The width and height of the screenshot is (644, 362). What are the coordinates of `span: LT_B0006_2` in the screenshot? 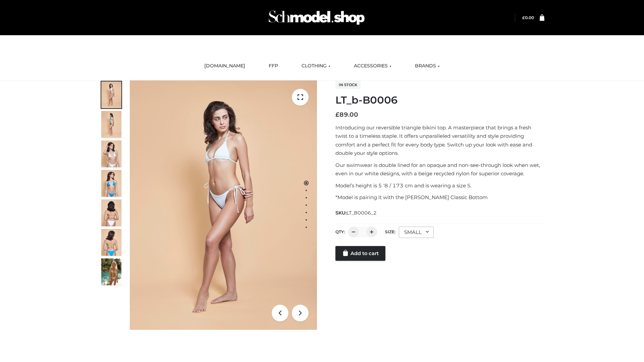 It's located at (362, 213).